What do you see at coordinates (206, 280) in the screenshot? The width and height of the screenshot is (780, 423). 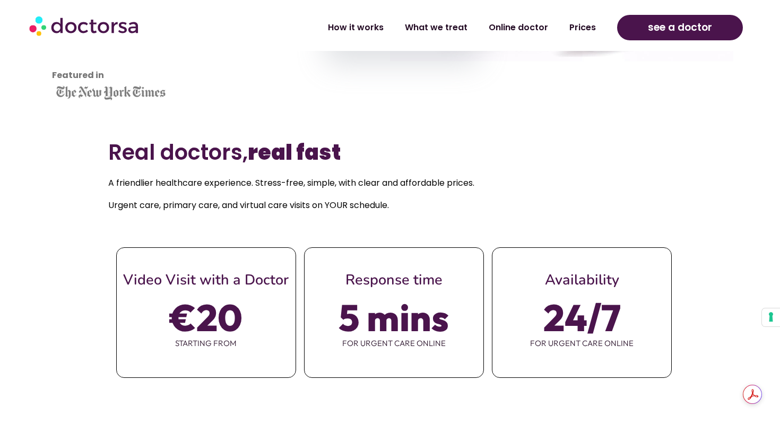 I see `span: Video Visit with a Doctor` at bounding box center [206, 280].